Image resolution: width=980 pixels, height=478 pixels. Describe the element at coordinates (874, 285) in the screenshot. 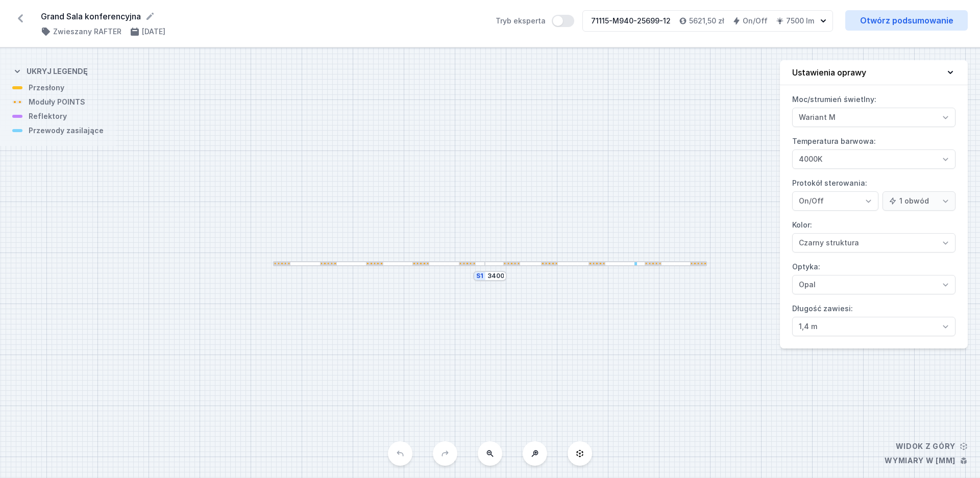

I see `select: Optyka:` at that location.